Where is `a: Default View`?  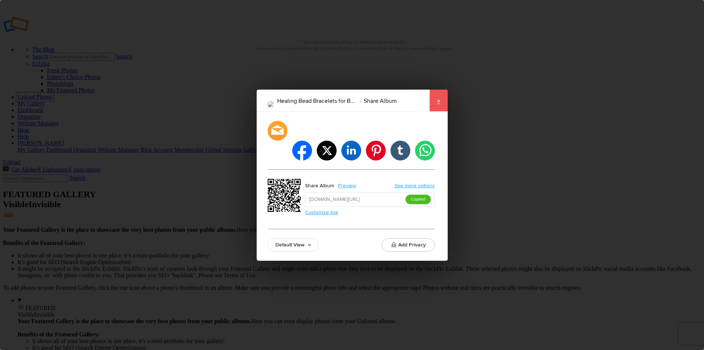
a: Default View is located at coordinates (293, 245).